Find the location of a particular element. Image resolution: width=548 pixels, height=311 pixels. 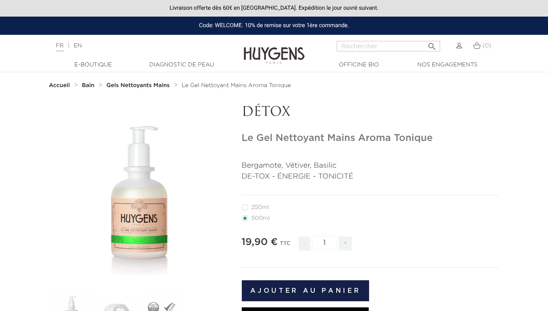

a: EN is located at coordinates (77, 46).